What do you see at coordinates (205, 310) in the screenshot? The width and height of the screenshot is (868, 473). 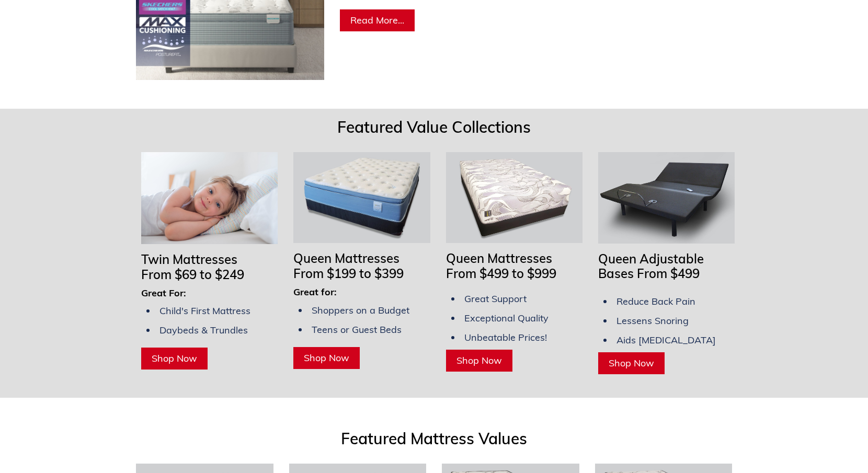 I see `span: Child's First Mattress` at bounding box center [205, 310].